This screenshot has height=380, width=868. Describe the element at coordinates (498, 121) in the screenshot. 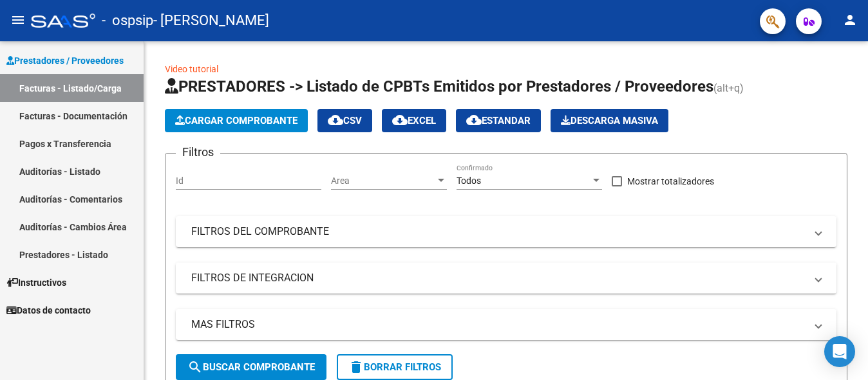

I see `span: Estandar` at that location.